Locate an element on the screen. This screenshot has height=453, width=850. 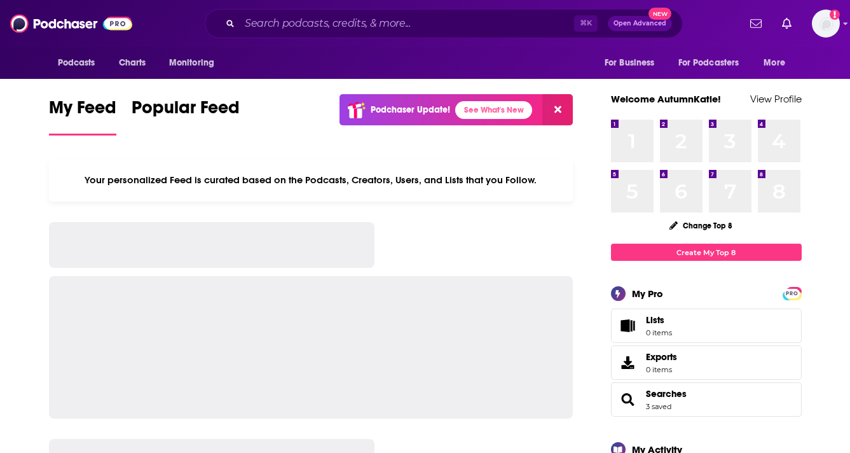
p: Podchaser Update! is located at coordinates (410, 109).